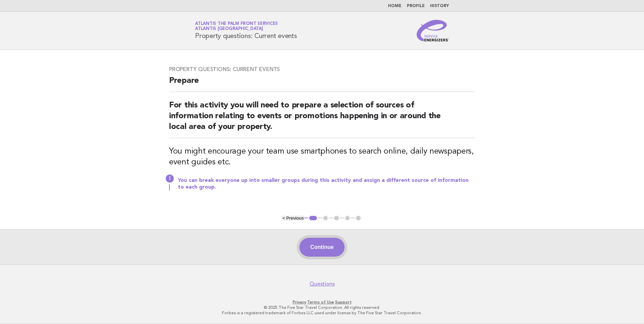  What do you see at coordinates (322, 84) in the screenshot?
I see `h2: Prepare` at bounding box center [322, 84].